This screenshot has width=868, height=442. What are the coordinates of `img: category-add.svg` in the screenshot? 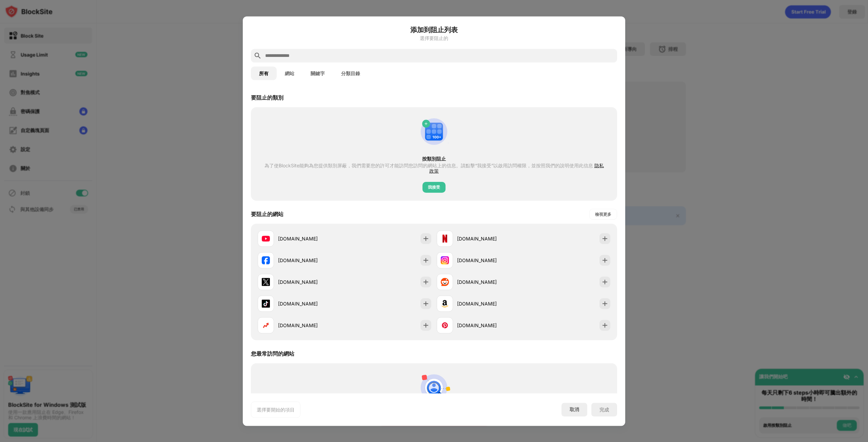 It's located at (434, 132).